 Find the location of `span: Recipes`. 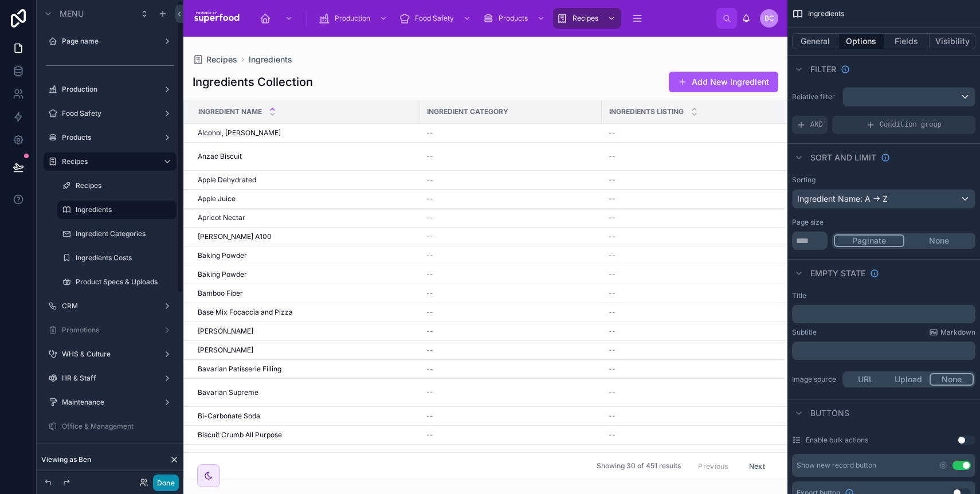

span: Recipes is located at coordinates (585, 18).